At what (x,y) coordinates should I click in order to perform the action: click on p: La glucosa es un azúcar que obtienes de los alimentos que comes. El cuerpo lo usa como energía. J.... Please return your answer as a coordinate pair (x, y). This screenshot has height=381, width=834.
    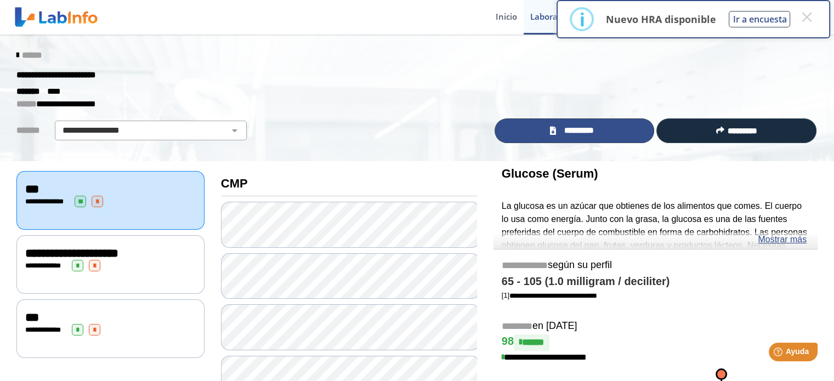
    Looking at the image, I should click on (656, 245).